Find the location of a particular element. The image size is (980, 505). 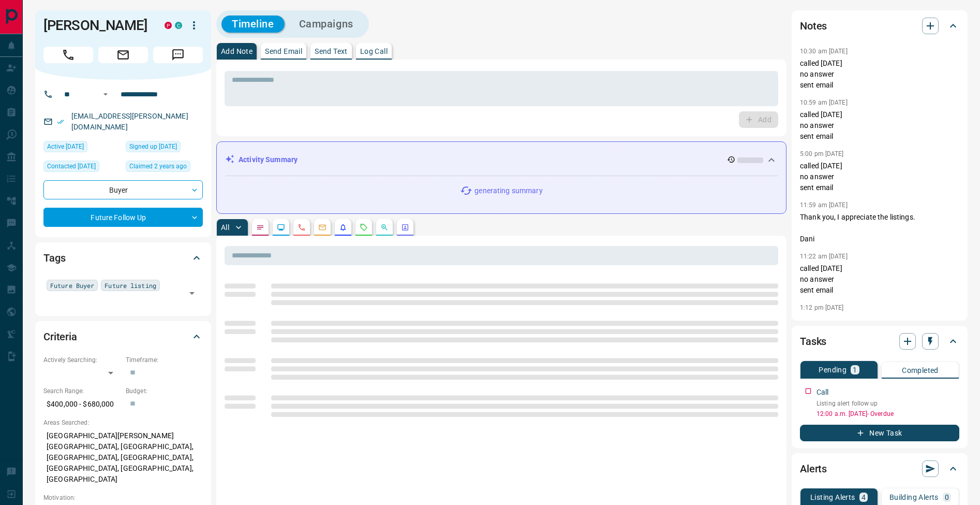

p: 4 is located at coordinates (863, 497).